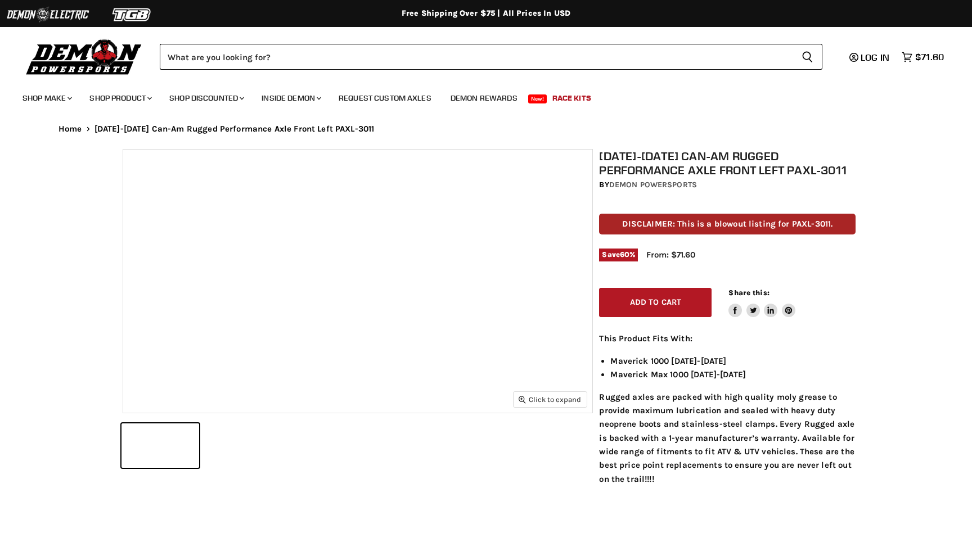  What do you see at coordinates (807, 57) in the screenshot?
I see `button: Search` at bounding box center [807, 57].